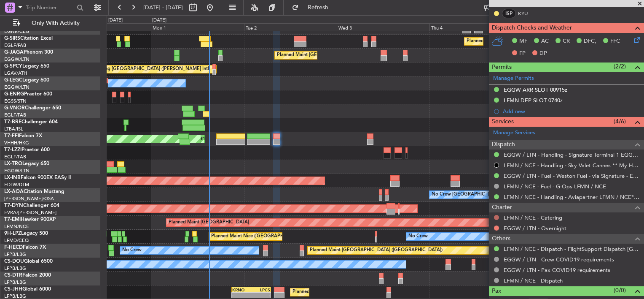 Image resolution: width=644 pixels, height=299 pixels. I want to click on span: T7-EMI, so click(12, 220).